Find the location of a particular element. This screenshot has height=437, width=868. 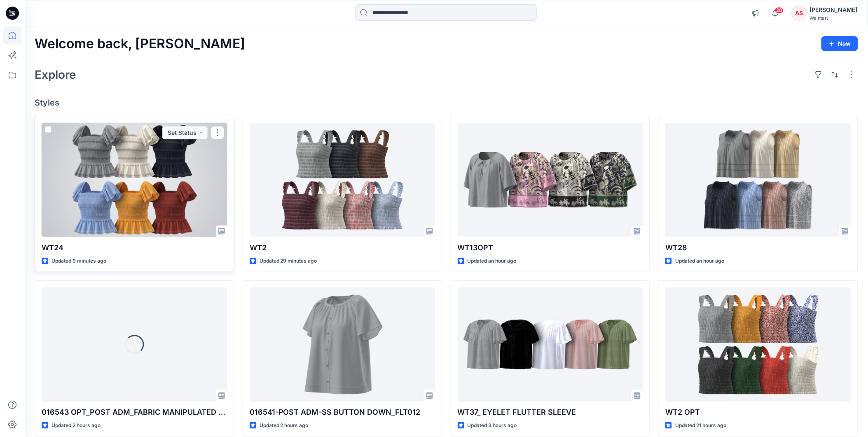

div: Walmart is located at coordinates (834, 17).